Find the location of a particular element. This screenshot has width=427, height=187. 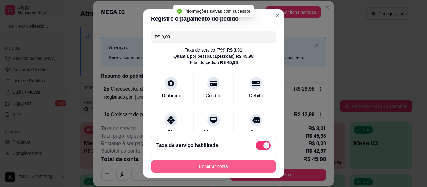

span: check-circle is located at coordinates (179, 11).